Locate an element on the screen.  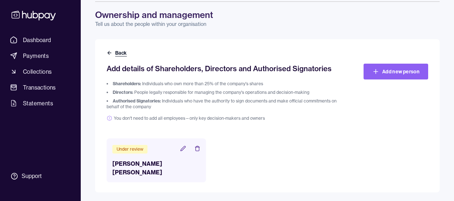
span: Dashboard is located at coordinates (37, 40).